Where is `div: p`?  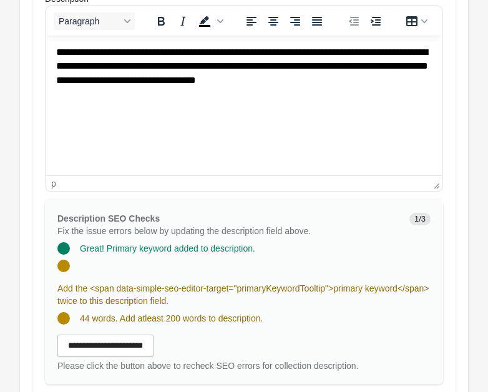
div: p is located at coordinates (54, 183).